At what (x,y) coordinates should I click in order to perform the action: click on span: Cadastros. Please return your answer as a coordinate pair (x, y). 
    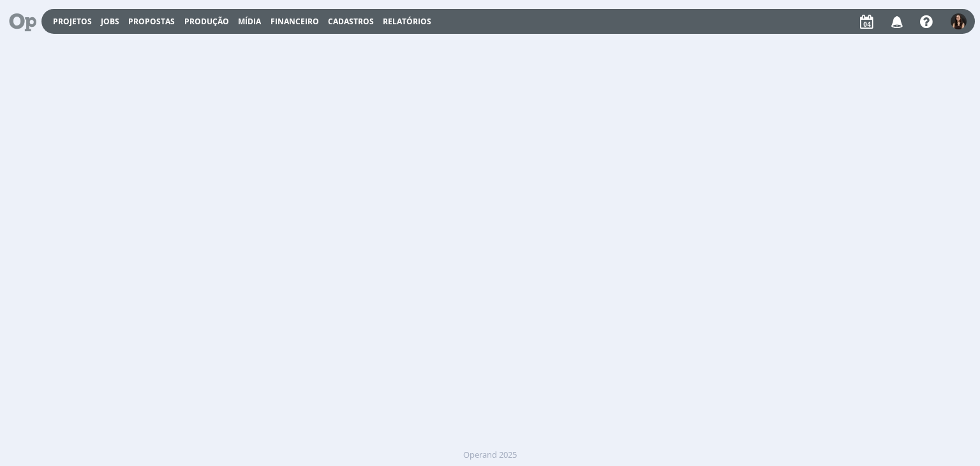
    Looking at the image, I should click on (351, 21).